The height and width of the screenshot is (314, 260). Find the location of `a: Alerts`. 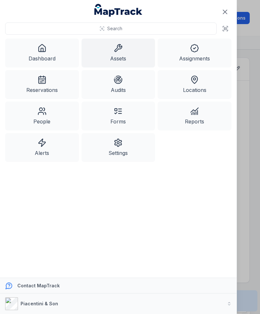

a: Alerts is located at coordinates (42, 147).